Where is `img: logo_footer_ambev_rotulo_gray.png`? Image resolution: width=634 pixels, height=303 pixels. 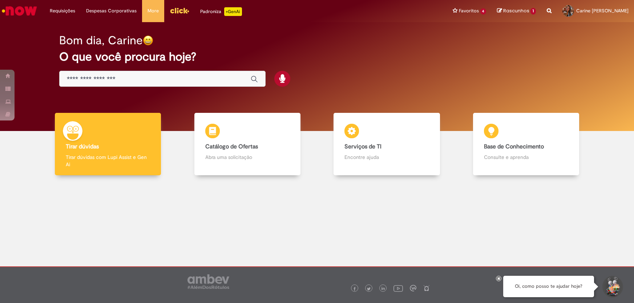 img: logo_footer_ambev_rotulo_gray.png is located at coordinates (208, 282).